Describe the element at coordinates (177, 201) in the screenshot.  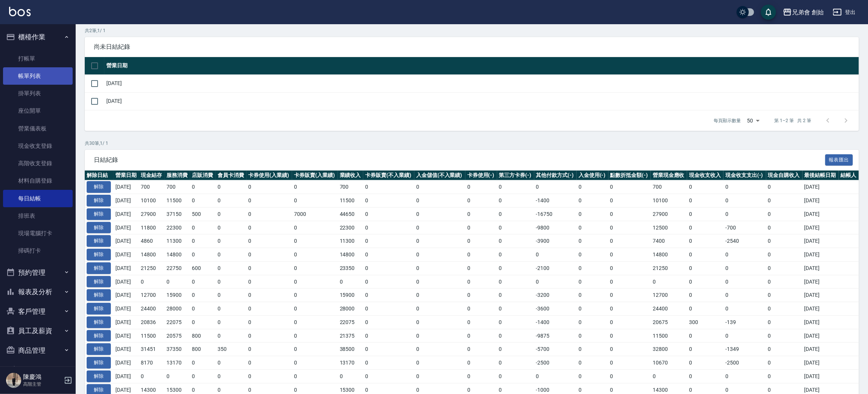
I see `td: 11500` at that location.